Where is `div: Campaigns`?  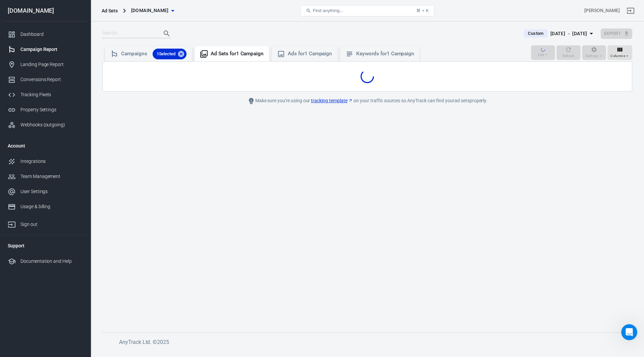 div: Campaigns is located at coordinates (154, 54).